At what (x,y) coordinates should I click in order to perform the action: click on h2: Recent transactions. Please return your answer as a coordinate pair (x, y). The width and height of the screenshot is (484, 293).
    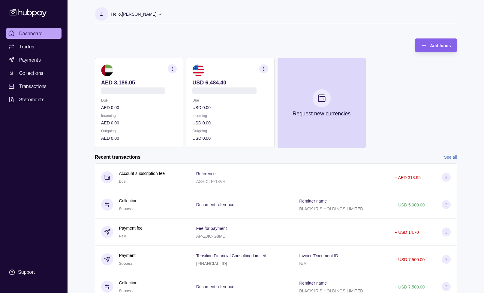
    Looking at the image, I should click on (118, 157).